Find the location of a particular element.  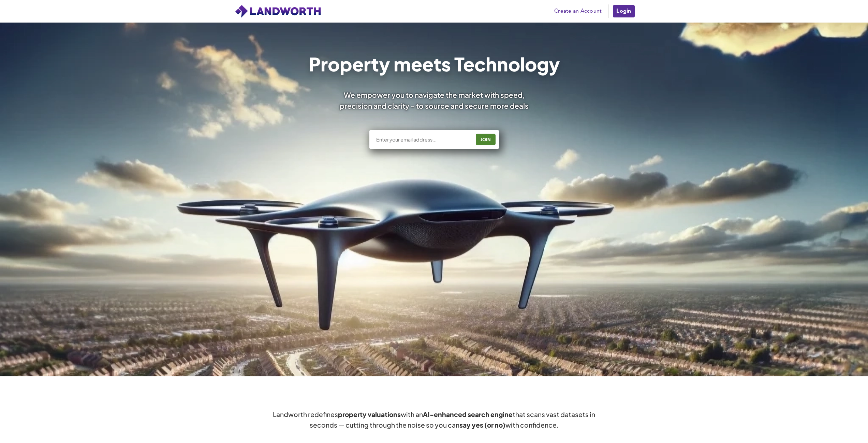

div: We empower you to navigate the market with speed, precision and clarity - to source and secure mo... is located at coordinates (434, 100).